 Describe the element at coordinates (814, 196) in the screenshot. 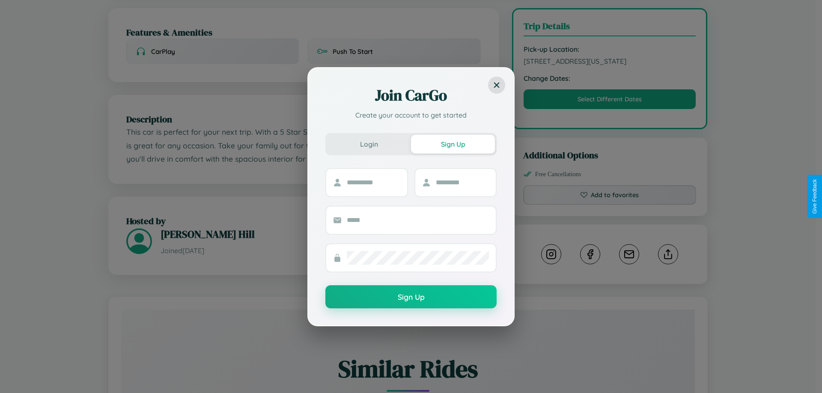

I see `div: Give Feedback` at that location.